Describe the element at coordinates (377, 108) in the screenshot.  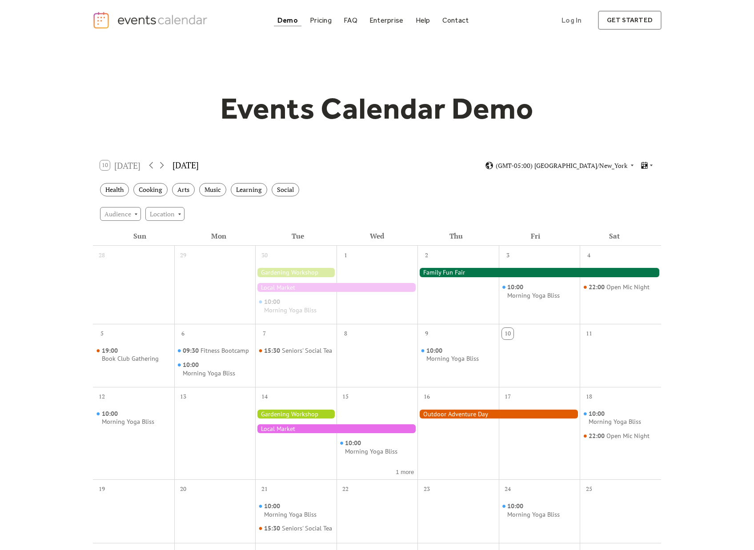
I see `h1: Events Calendar Demo` at that location.